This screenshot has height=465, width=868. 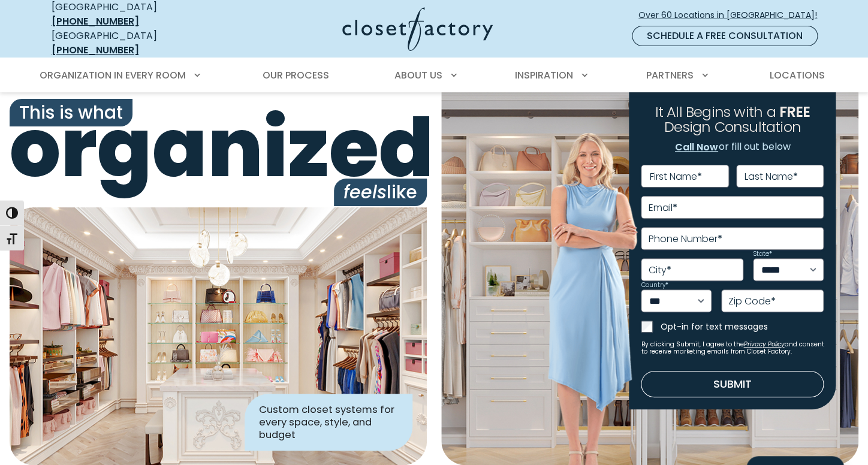 I want to click on span: like, so click(x=380, y=193).